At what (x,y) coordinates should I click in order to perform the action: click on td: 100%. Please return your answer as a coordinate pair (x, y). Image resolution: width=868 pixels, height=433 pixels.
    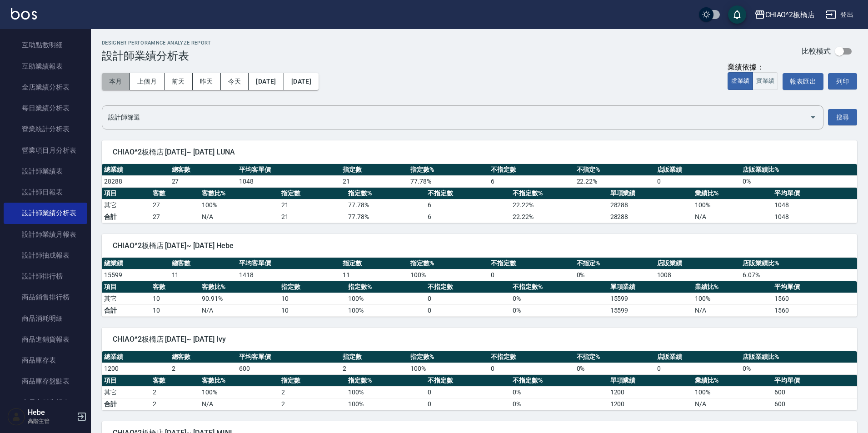
    Looking at the image, I should click on (385, 310).